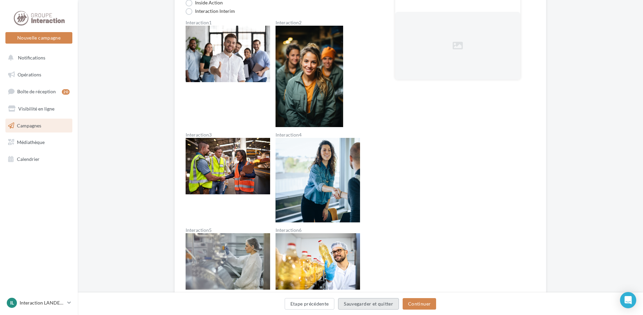 The image size is (643, 315). I want to click on button: Sauvegarder et quitter, so click(369, 304).